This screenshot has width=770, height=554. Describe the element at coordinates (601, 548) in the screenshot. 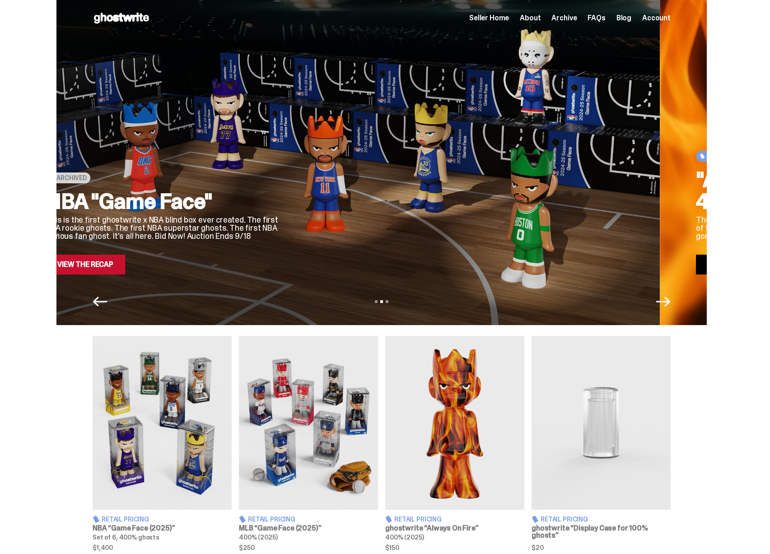

I see `span: $20` at that location.